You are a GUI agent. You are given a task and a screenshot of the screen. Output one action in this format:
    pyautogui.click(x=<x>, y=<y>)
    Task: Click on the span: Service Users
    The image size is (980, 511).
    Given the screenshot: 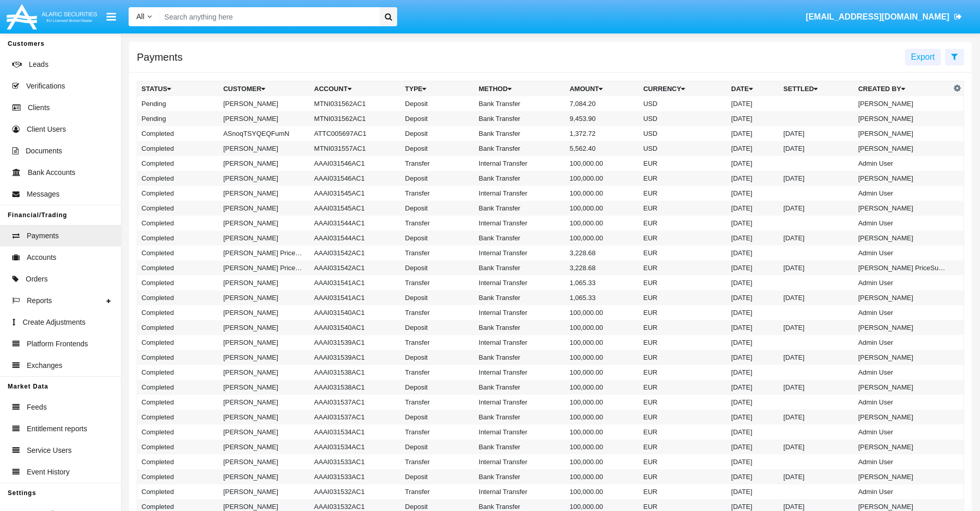 What is the action you would take?
    pyautogui.click(x=49, y=450)
    